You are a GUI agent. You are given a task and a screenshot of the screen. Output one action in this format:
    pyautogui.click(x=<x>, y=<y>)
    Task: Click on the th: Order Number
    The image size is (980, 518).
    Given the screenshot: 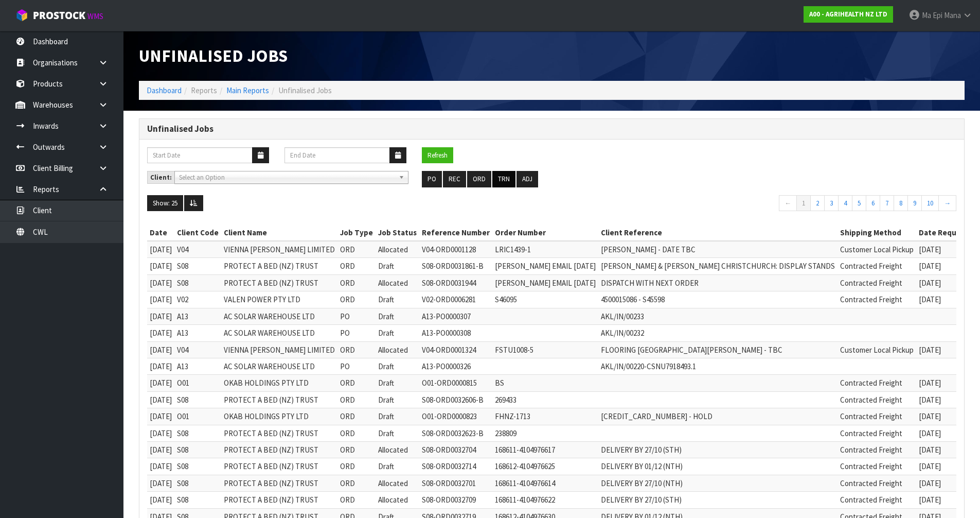 What is the action you would take?
    pyautogui.click(x=546, y=233)
    